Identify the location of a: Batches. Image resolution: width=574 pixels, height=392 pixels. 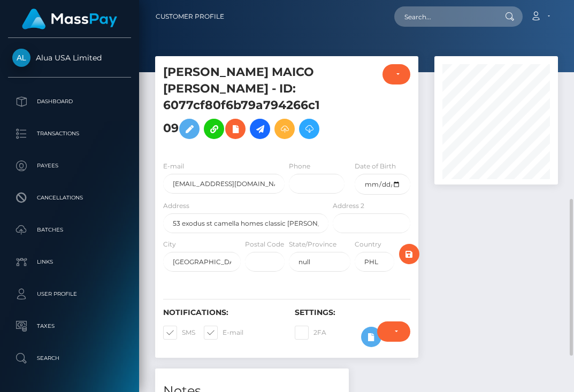
(70, 230).